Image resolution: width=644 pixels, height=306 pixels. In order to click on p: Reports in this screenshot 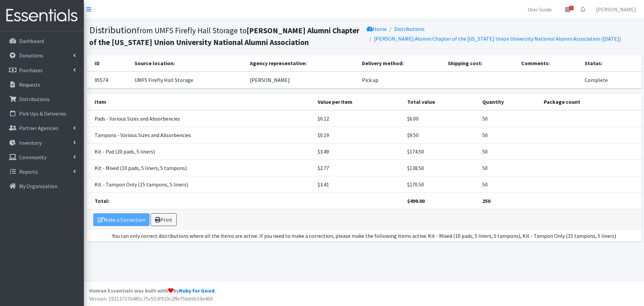, I will do `click(29, 171)`.